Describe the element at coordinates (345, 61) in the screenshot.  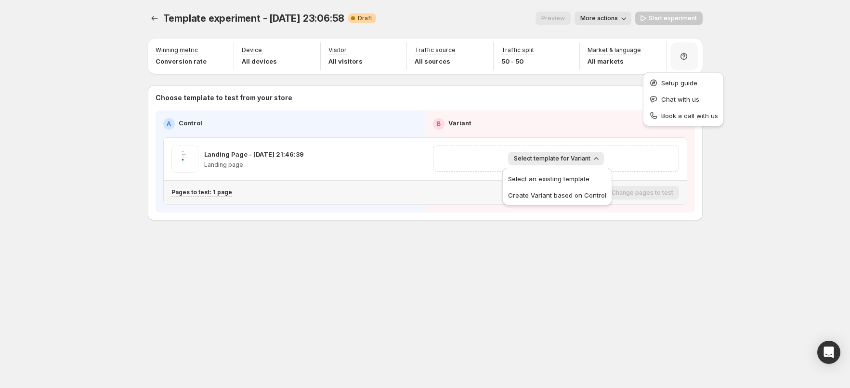
I see `p: All visitors` at that location.